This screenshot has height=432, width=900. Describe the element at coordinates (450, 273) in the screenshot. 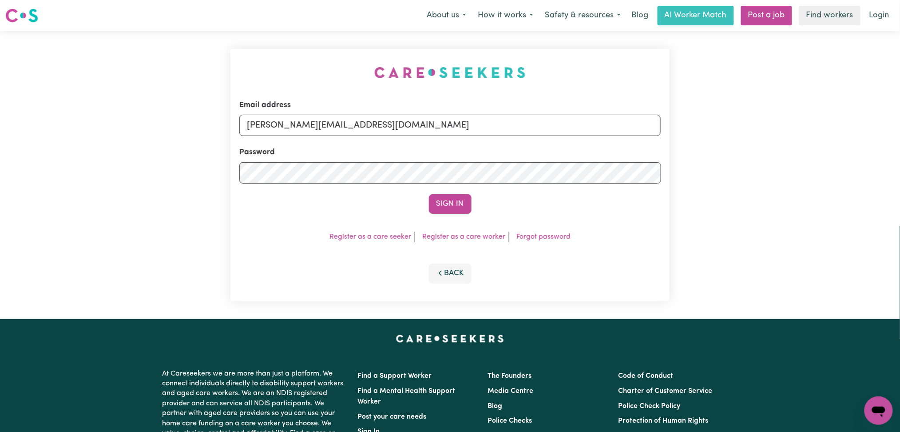

I see `button: Back` at that location.